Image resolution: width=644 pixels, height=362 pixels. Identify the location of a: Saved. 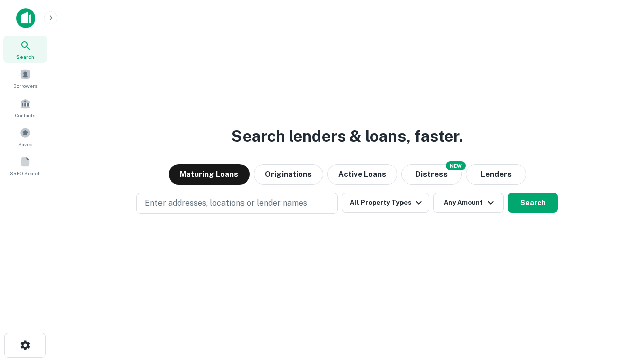
(25, 137).